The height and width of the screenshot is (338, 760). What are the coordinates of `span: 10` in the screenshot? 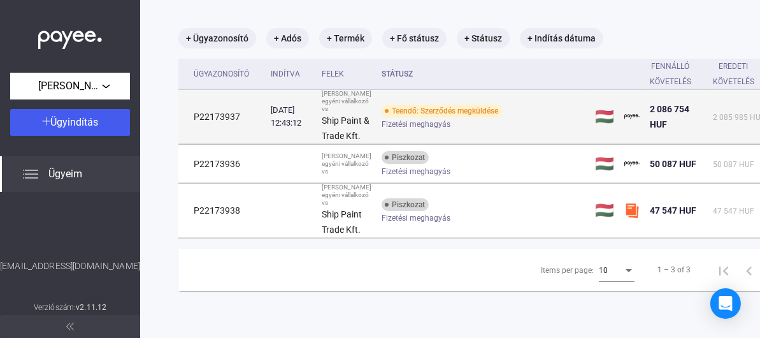 It's located at (604, 270).